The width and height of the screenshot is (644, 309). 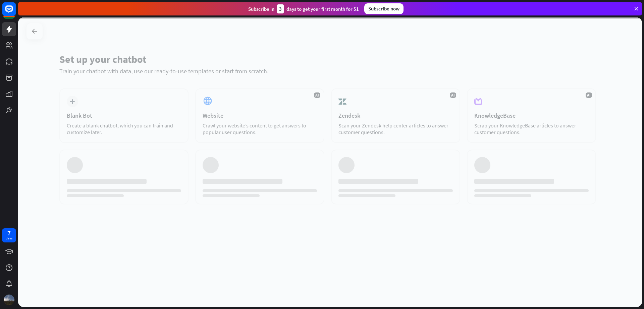 I want to click on div: 3, so click(x=280, y=9).